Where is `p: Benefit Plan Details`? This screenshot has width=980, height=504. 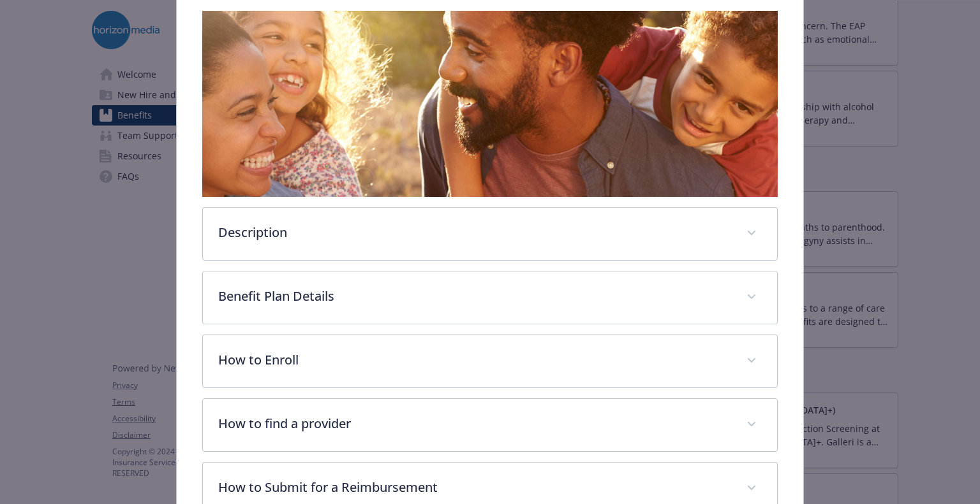 p: Benefit Plan Details is located at coordinates (474, 297).